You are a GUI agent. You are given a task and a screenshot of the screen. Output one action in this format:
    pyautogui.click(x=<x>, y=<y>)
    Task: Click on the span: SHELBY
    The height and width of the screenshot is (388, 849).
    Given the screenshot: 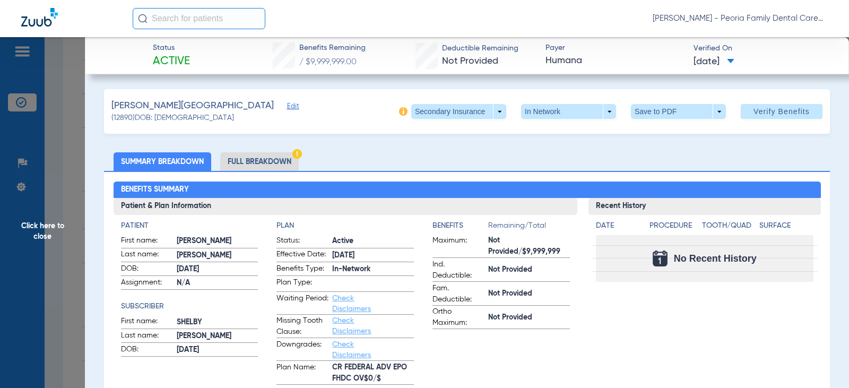 What is the action you would take?
    pyautogui.click(x=218, y=322)
    